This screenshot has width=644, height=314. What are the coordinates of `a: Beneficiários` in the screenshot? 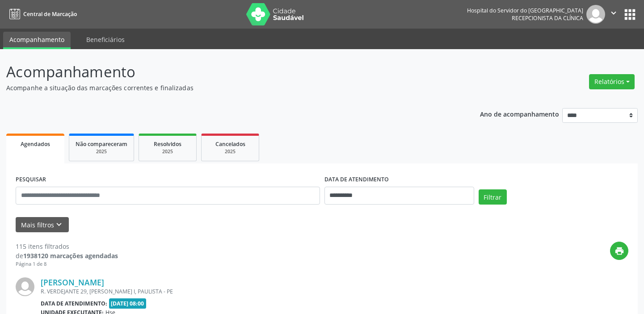 It's located at (105, 39).